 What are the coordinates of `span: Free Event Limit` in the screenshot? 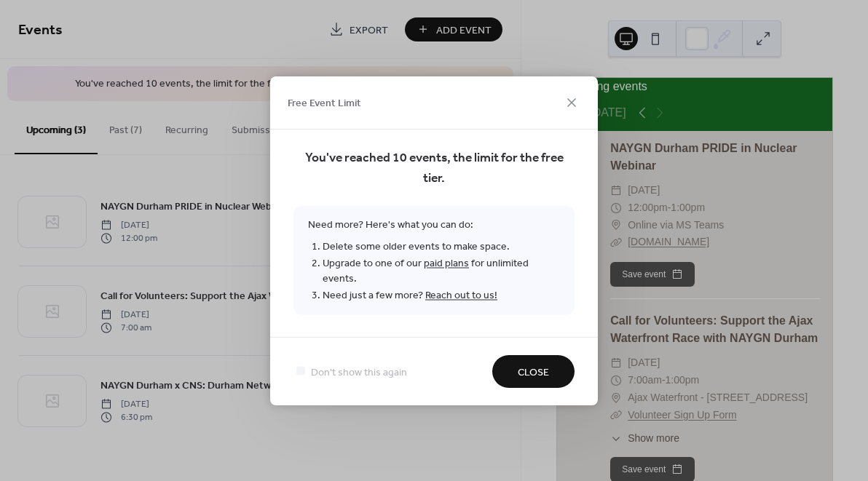 It's located at (324, 104).